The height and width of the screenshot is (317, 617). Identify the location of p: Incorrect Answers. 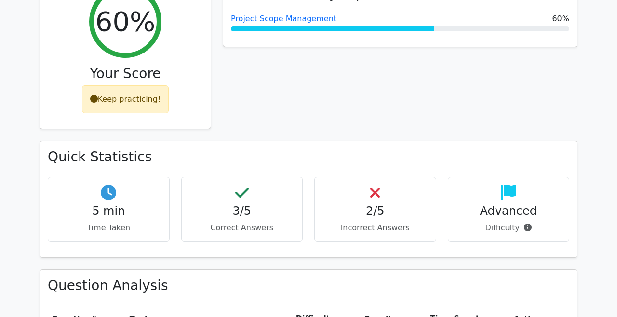
(375, 228).